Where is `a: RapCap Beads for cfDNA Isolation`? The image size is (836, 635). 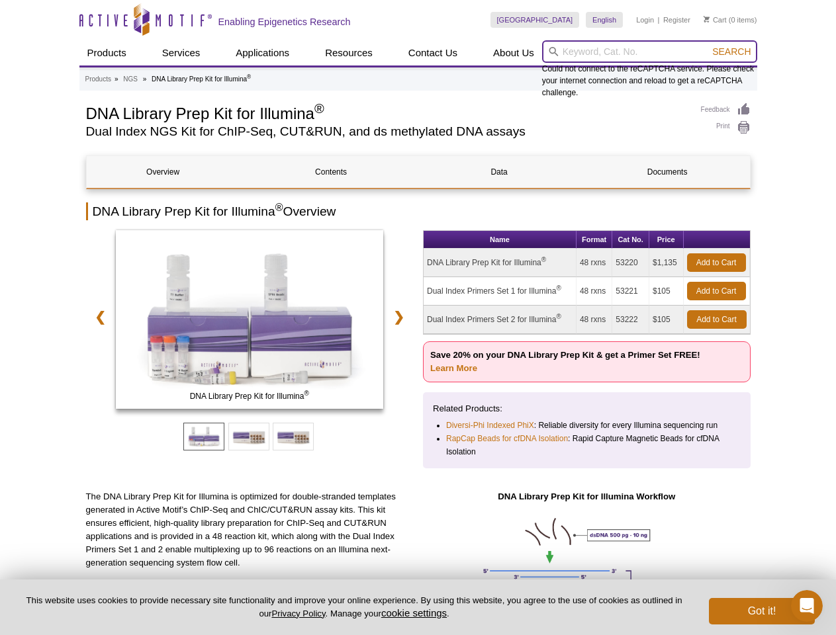
a: RapCap Beads for cfDNA Isolation is located at coordinates (507, 439).